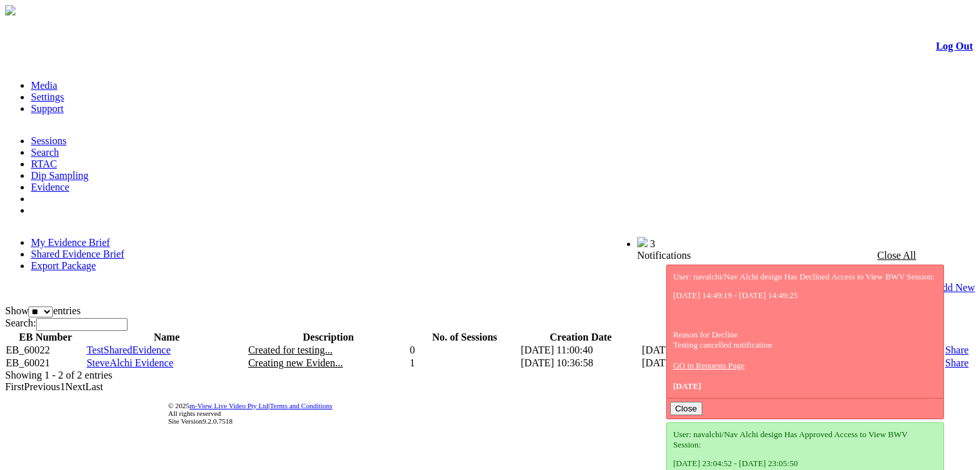 This screenshot has width=980, height=470. What do you see at coordinates (464, 363) in the screenshot?
I see `td: 1` at bounding box center [464, 363].